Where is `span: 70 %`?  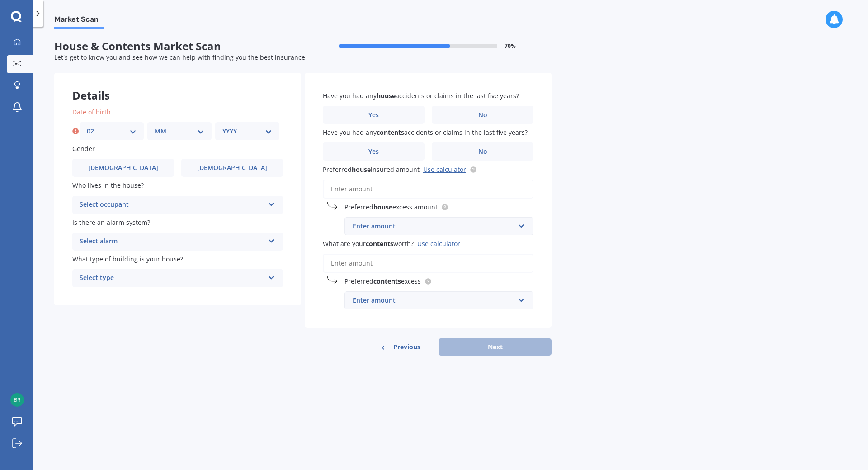 span: 70 % is located at coordinates (510, 46).